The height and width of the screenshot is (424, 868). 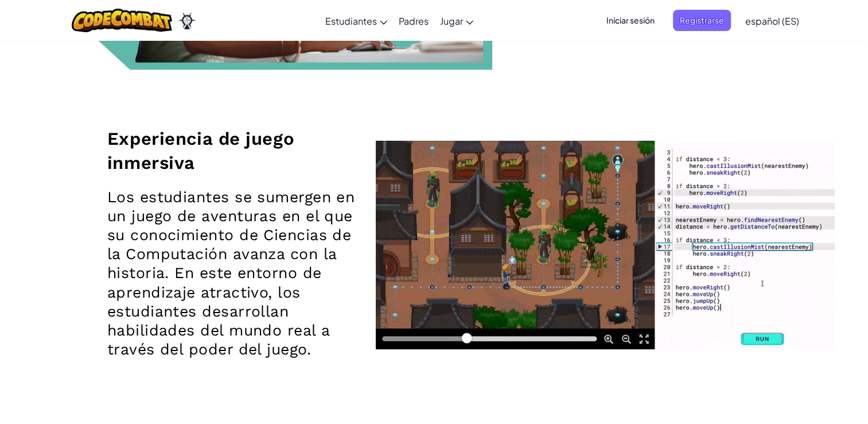 I want to click on img: Ozaria, so click(x=187, y=21).